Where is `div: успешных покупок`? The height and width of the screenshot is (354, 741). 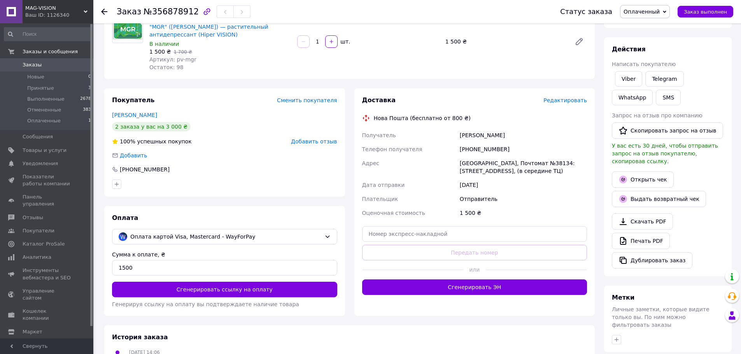 div: успешных покупок is located at coordinates (152, 142).